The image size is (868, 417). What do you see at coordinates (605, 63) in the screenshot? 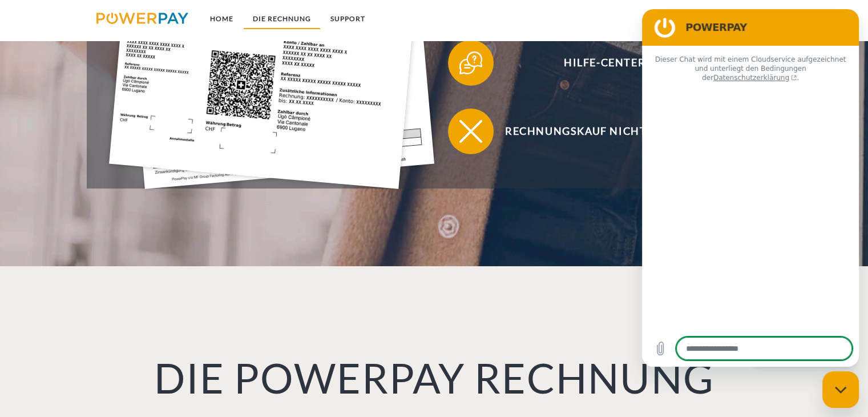
I see `span: Hilfe-Center` at bounding box center [605, 63].